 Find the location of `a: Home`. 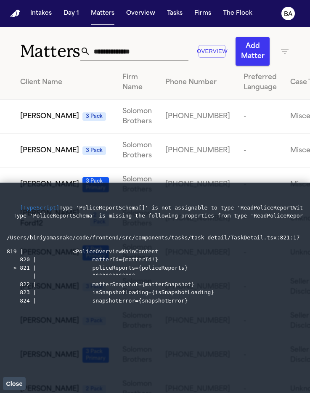

a: Home is located at coordinates (15, 13).